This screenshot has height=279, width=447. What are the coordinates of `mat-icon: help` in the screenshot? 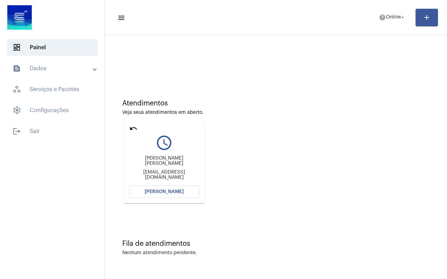 It's located at (382, 17).